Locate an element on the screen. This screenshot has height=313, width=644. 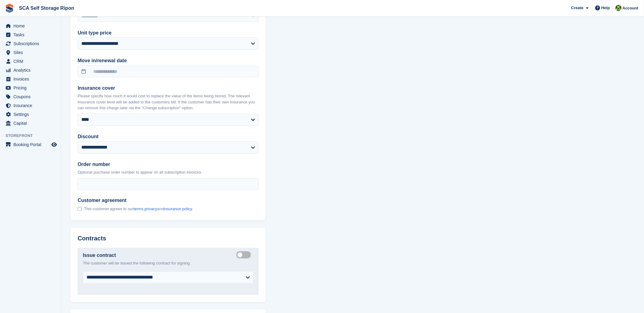
label: Order number is located at coordinates (168, 165).